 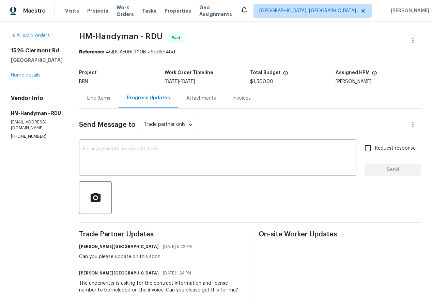 What do you see at coordinates (201, 98) in the screenshot?
I see `div: Attachments` at bounding box center [201, 98].